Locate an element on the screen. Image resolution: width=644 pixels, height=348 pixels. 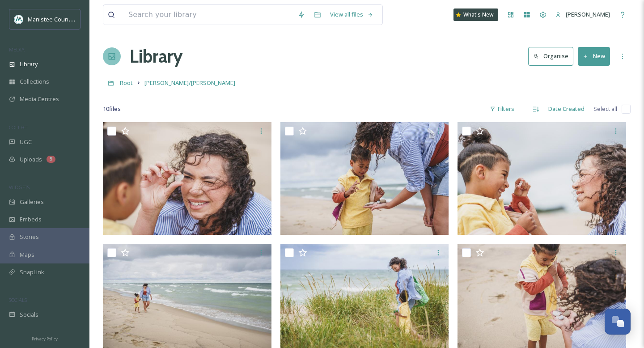
span: Uploads is located at coordinates (31, 159).